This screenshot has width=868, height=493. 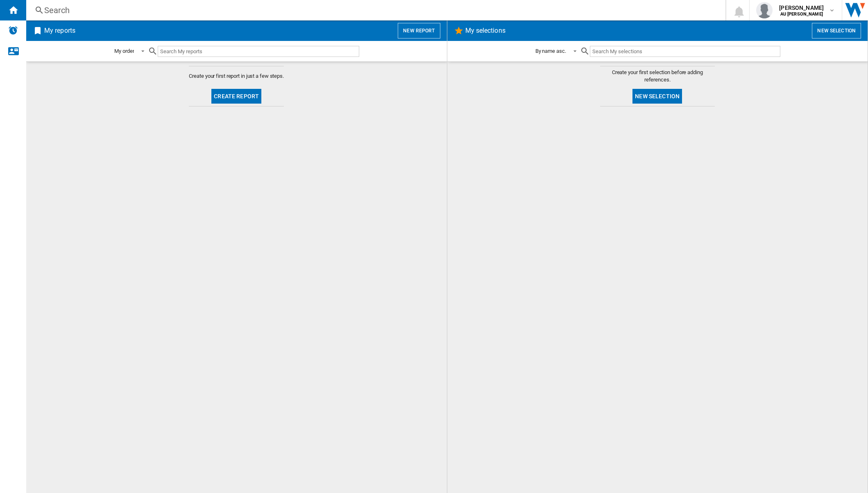 I want to click on div: My order, so click(x=124, y=51).